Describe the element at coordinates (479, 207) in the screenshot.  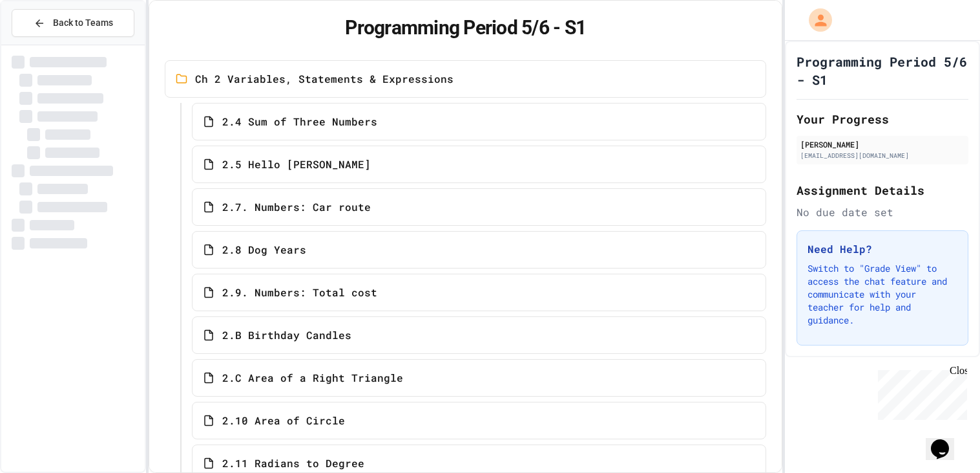
I see `a: 2.7. Numbers: Car route` at that location.